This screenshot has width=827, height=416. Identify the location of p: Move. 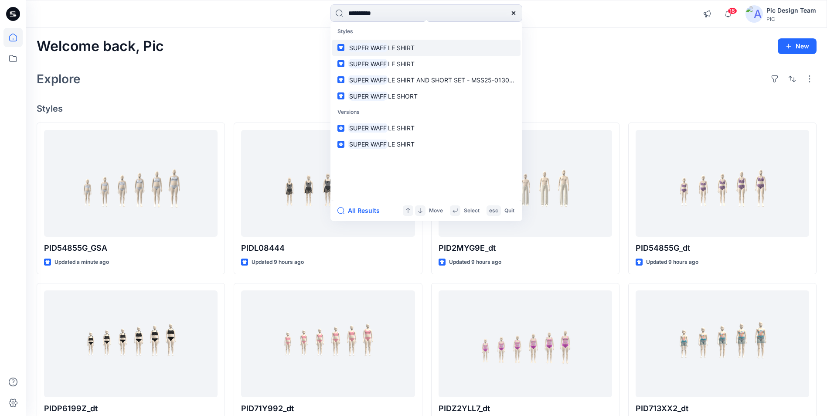
(436, 211).